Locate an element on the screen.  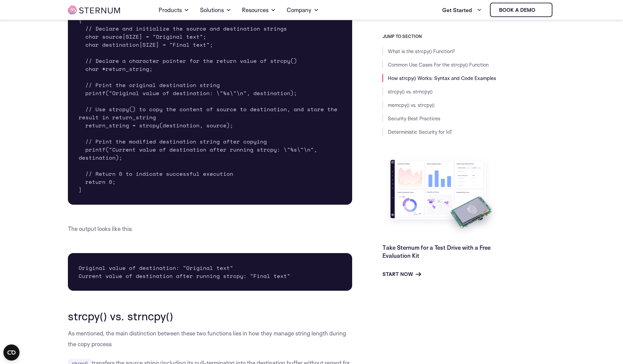
button: Open CMP widget is located at coordinates (11, 352).